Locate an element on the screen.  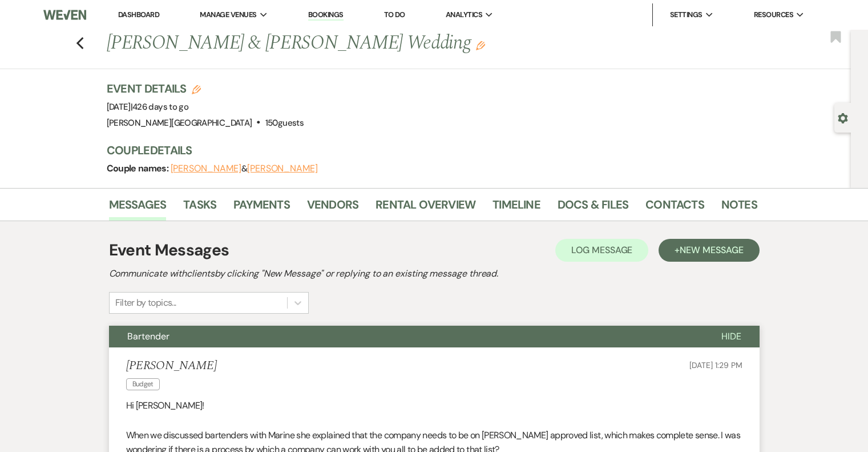
span: Hide is located at coordinates (731, 336).